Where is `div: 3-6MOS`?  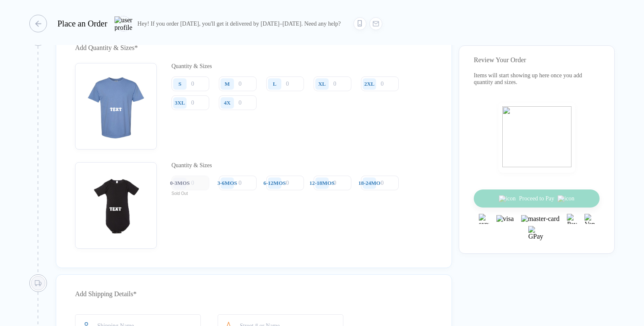 div: 3-6MOS is located at coordinates (227, 183).